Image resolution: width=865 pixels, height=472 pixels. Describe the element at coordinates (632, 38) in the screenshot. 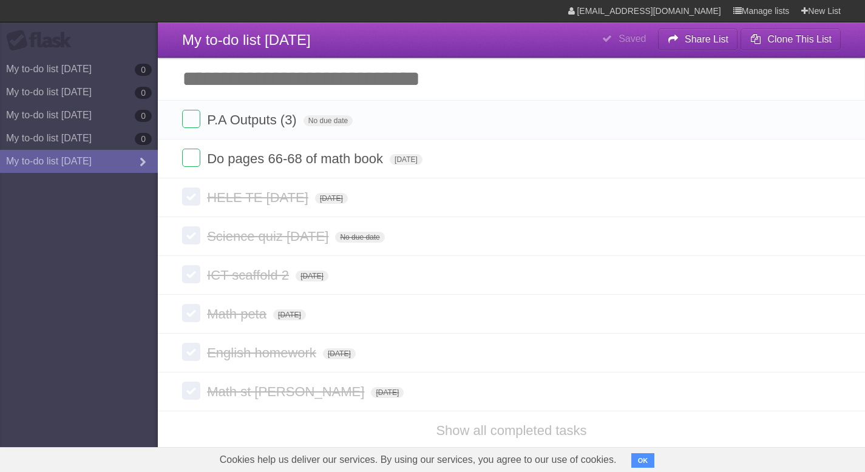

I see `b: Saved` at that location.